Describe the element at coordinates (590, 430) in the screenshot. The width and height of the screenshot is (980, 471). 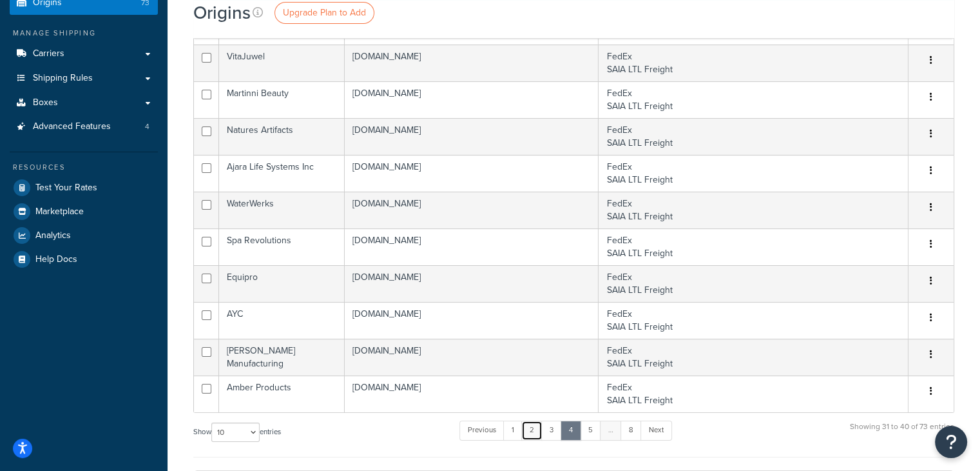
I see `a: 5` at that location.